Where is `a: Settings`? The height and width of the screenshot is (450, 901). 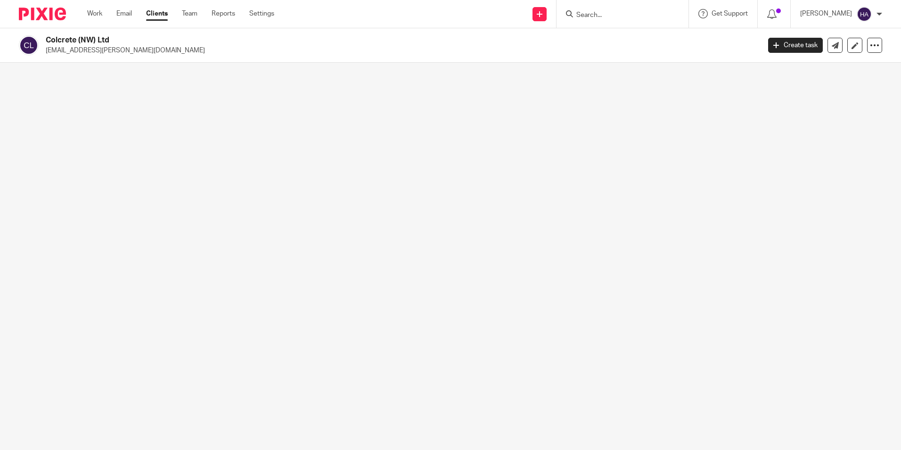
a: Settings is located at coordinates (262, 14).